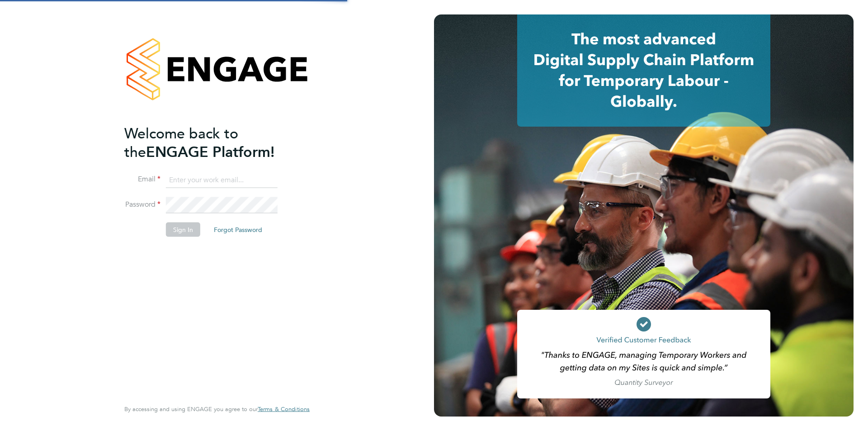 Image resolution: width=868 pixels, height=431 pixels. Describe the element at coordinates (183, 230) in the screenshot. I see `button: Sign In` at that location.